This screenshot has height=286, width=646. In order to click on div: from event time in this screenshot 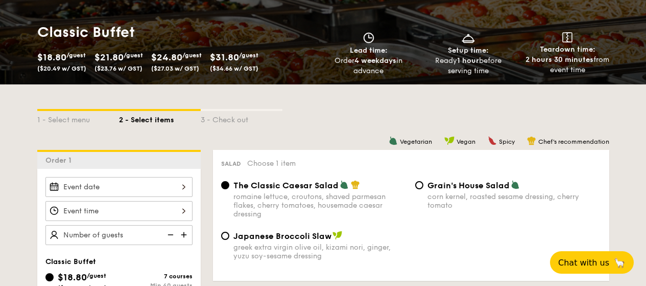, I will do `click(568, 65)`.